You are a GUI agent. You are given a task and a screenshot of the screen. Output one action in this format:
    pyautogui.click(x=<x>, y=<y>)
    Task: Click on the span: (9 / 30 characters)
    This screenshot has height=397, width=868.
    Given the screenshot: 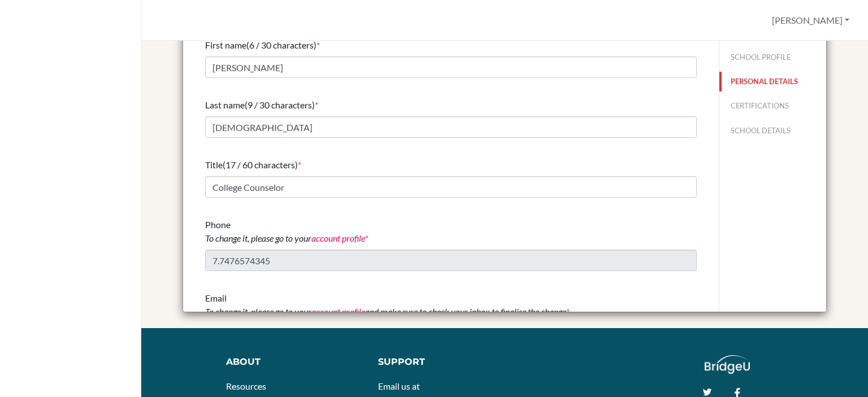 What is the action you would take?
    pyautogui.click(x=280, y=104)
    